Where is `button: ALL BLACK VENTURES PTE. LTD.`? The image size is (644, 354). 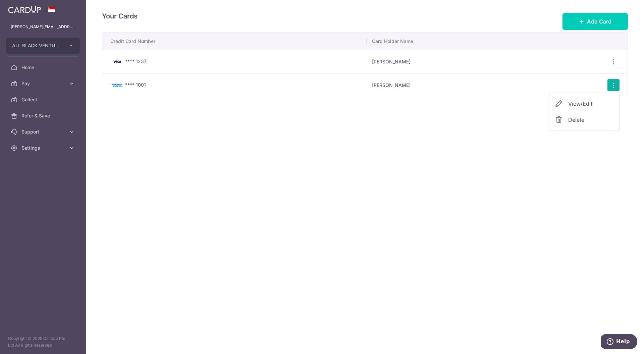 button: ALL BLACK VENTURES PTE. LTD. is located at coordinates (43, 46).